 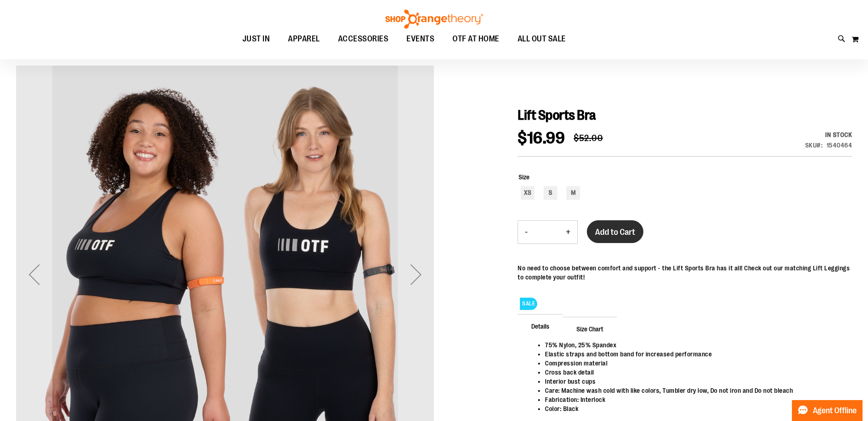 What do you see at coordinates (827, 411) in the screenshot?
I see `button: Agent Offline` at bounding box center [827, 411].